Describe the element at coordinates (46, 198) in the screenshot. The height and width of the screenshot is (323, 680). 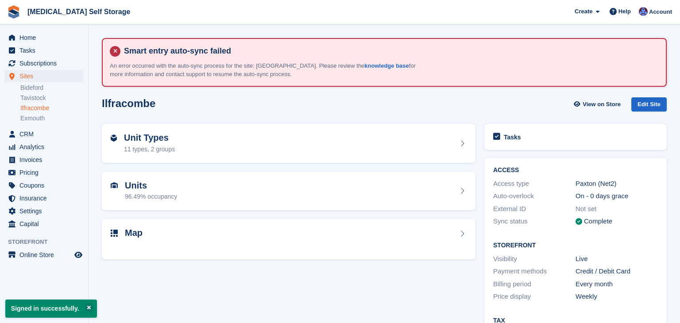
I see `span: Insurance` at that location.